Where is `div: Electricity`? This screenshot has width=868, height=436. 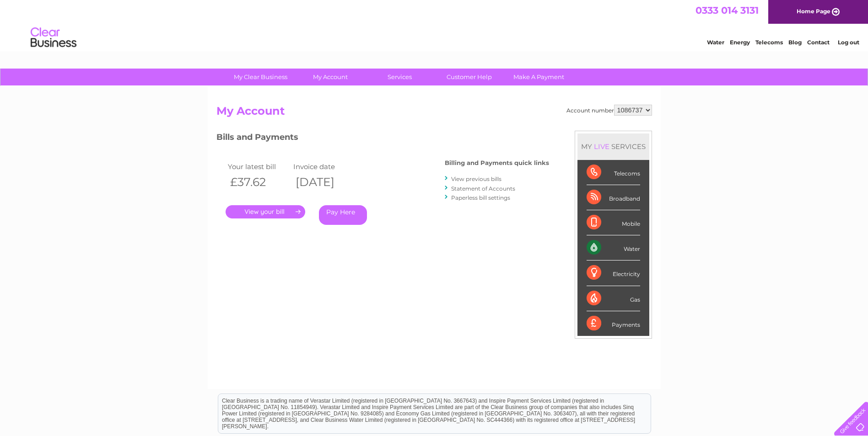
div: Electricity is located at coordinates (613, 273).